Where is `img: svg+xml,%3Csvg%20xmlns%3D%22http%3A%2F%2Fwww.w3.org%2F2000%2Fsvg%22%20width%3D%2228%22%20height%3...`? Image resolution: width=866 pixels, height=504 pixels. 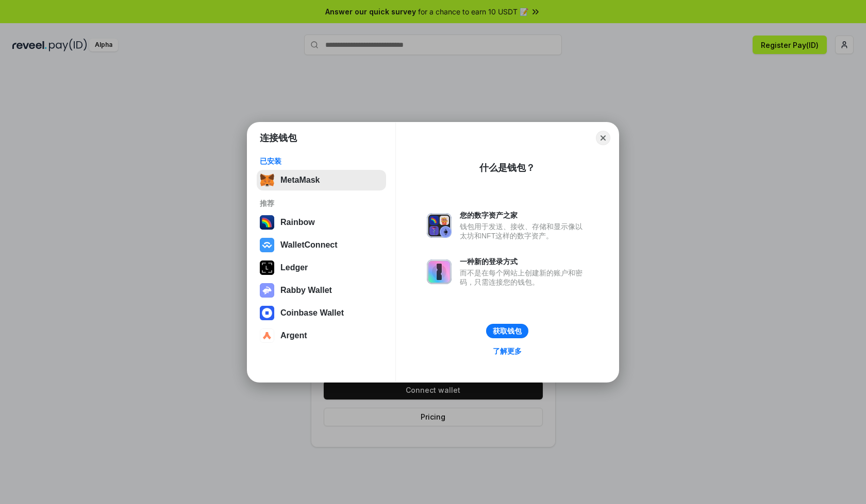 img: svg+xml,%3Csvg%20xmlns%3D%22http%3A%2F%2Fwww.w3.org%2F2000%2Fsvg%22%20width%3D%2228%22%20height%3... is located at coordinates (267, 268).